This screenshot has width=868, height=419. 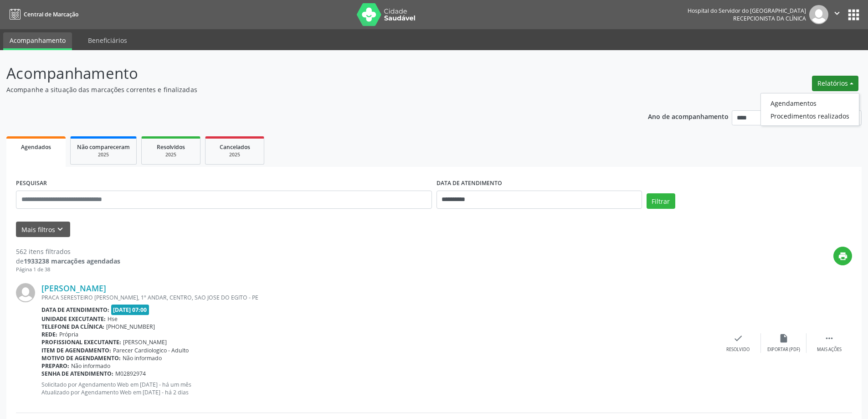 I want to click on button: print, so click(x=843, y=256).